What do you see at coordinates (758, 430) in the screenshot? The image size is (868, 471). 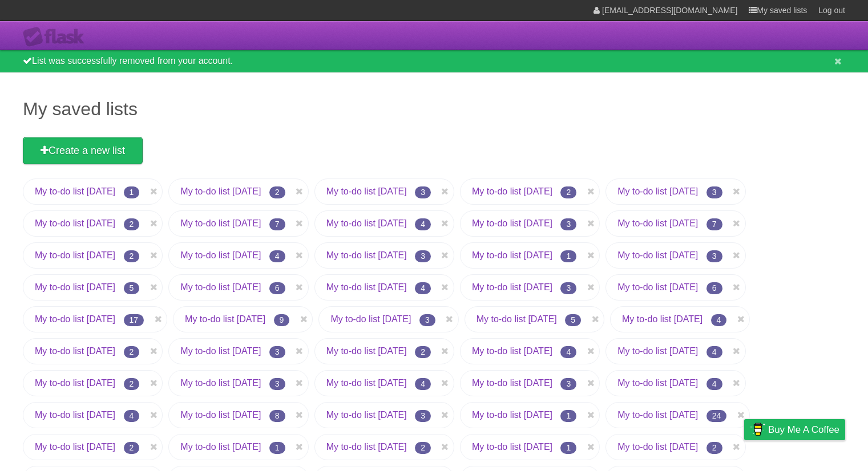 I see `img: Buy me a coffee` at bounding box center [758, 430].